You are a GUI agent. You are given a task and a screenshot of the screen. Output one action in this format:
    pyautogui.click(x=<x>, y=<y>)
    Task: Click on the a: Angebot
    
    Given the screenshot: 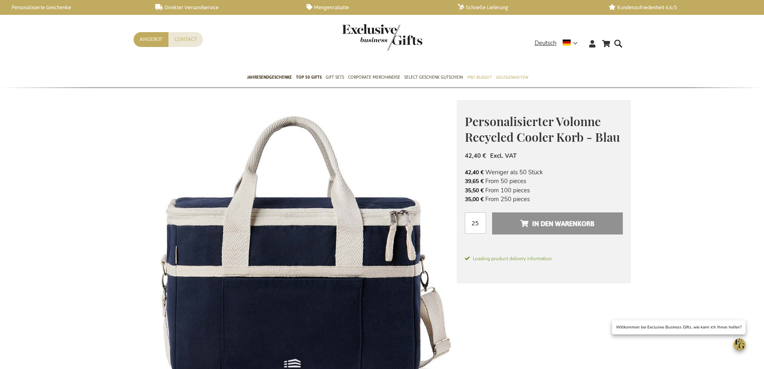 What is the action you would take?
    pyautogui.click(x=151, y=39)
    